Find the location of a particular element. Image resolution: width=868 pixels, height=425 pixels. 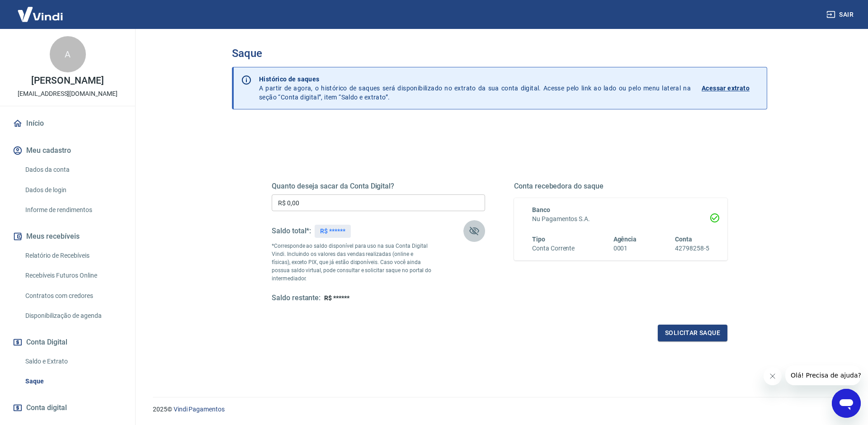

a: Relatório de Recebíveis is located at coordinates (73, 255).